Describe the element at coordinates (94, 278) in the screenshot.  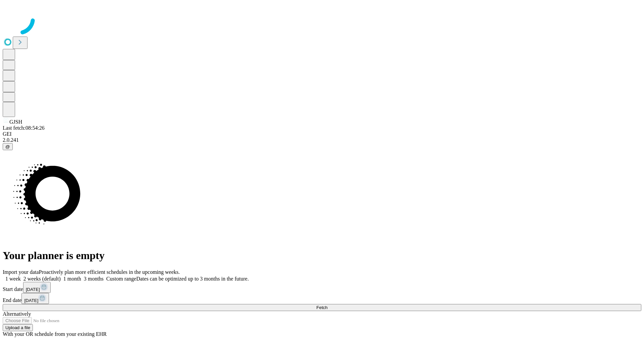
I see `span: 3 months` at that location.